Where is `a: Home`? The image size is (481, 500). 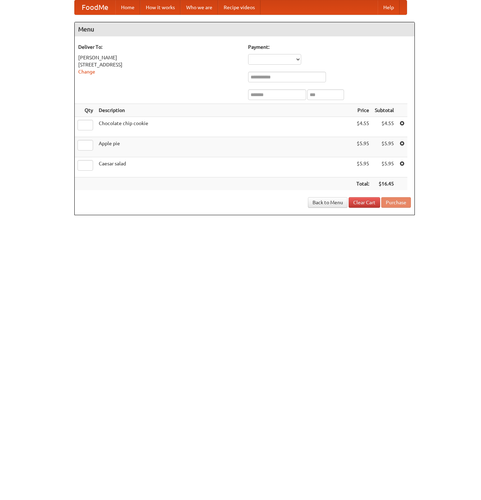
a: Home is located at coordinates (128, 7).